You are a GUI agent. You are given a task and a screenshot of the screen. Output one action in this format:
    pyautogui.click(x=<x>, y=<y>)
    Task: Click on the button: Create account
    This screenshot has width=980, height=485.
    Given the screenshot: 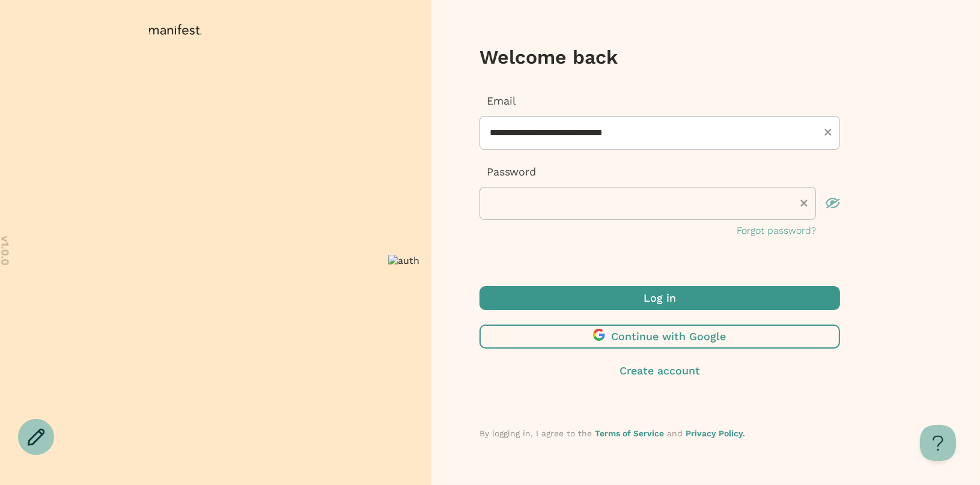 What is the action you would take?
    pyautogui.click(x=660, y=371)
    